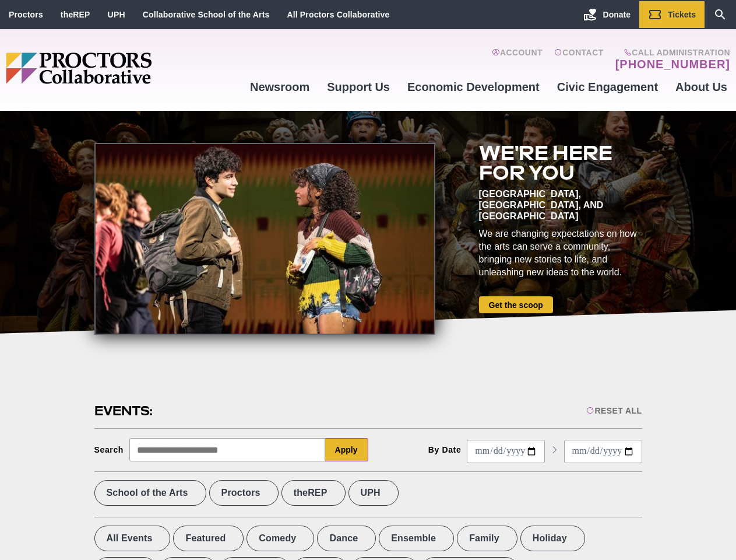 The image size is (736, 560). Describe the element at coordinates (109, 449) in the screenshot. I see `div: Search` at that location.